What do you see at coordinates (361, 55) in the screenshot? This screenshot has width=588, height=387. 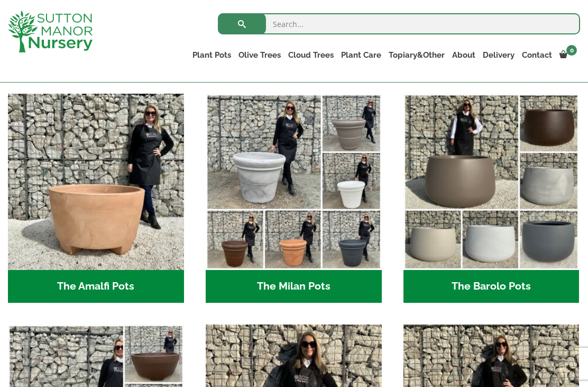 I see `a: Plant Care` at bounding box center [361, 55].